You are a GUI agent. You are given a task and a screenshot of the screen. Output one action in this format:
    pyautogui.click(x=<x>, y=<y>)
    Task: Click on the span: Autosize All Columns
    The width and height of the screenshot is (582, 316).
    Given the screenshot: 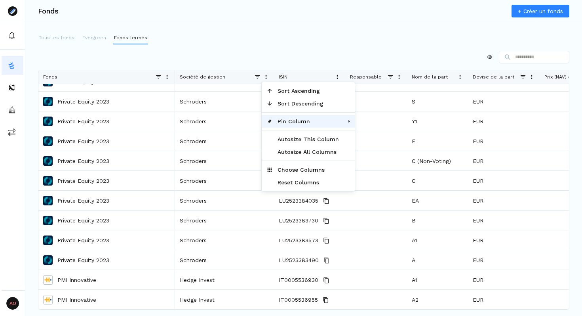 What is the action you would take?
    pyautogui.click(x=308, y=152)
    